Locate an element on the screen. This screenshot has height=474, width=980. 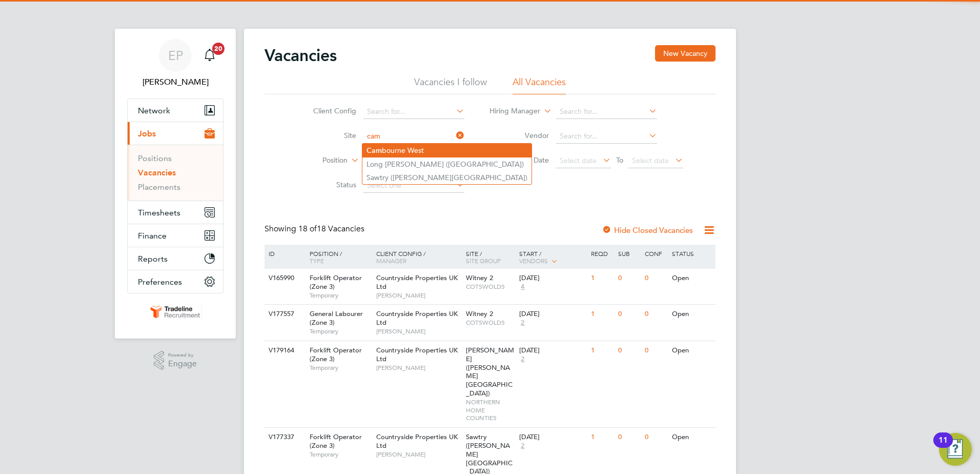
div: Status is located at coordinates (691, 253).